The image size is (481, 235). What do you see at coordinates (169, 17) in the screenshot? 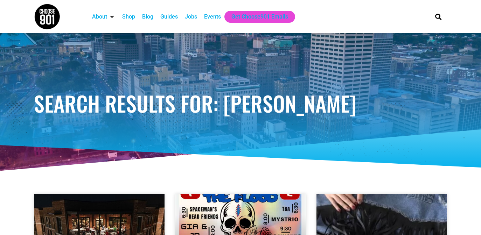
I see `a: Guides` at bounding box center [169, 17].